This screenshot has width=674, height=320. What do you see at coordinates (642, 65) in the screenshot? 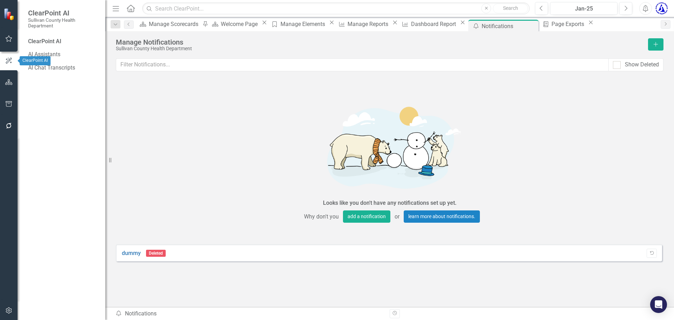
I see `div: Show Deleted` at bounding box center [642, 65].